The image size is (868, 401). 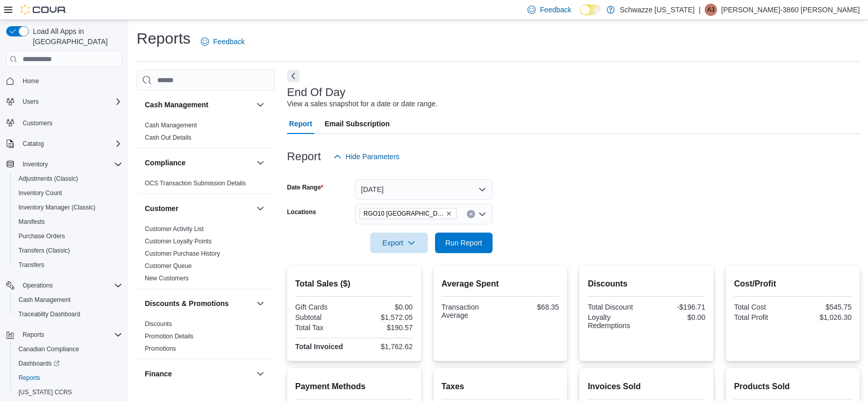 What do you see at coordinates (301, 212) in the screenshot?
I see `label: Locations` at bounding box center [301, 212].